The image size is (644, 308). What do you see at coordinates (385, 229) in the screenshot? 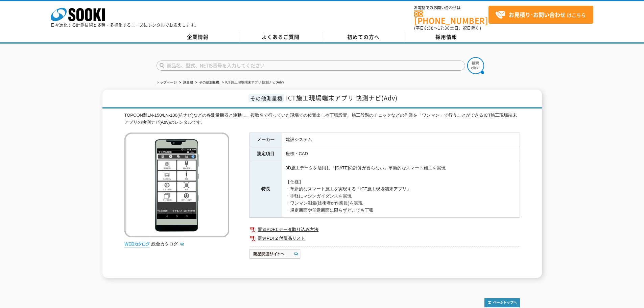
I see `a: 関連PDF1 データ取り込み方法` at bounding box center [385, 229].